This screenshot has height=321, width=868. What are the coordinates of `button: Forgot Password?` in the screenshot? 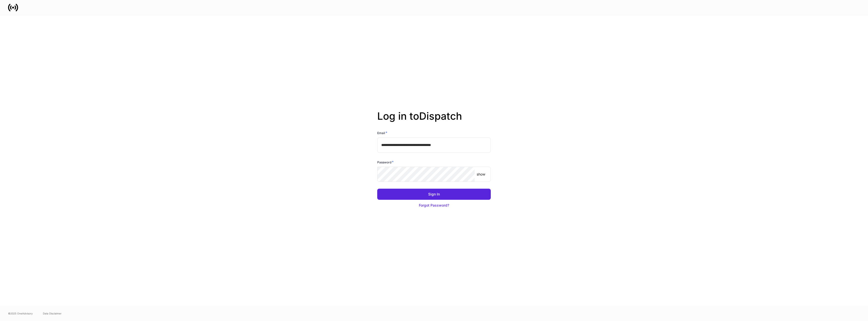 It's located at (434, 206).